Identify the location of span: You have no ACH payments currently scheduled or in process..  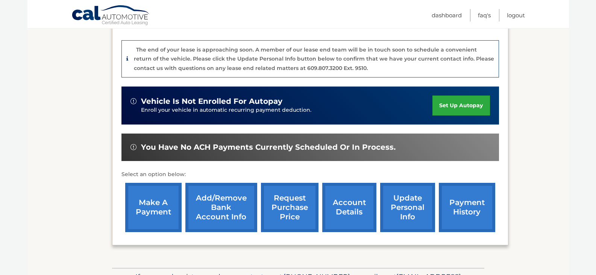
(268, 147).